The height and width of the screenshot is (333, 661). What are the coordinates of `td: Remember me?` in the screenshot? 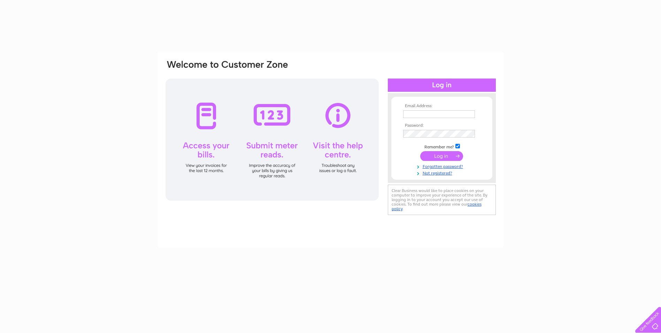 It's located at (442, 146).